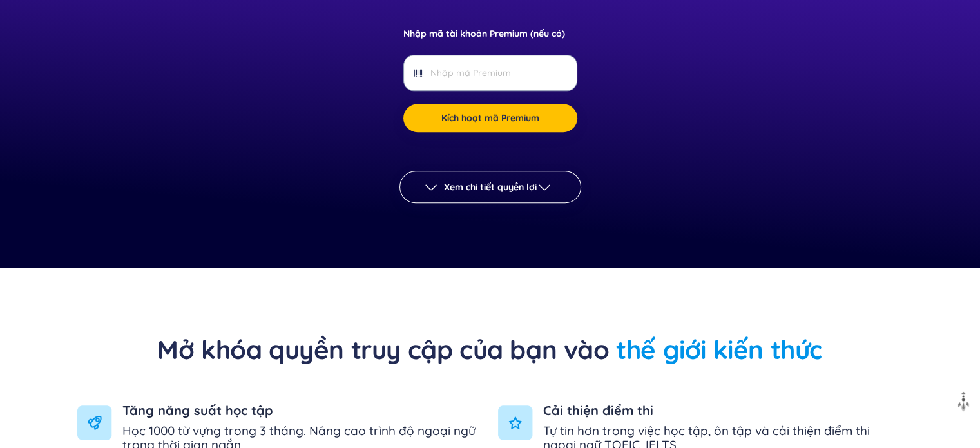 The image size is (980, 448). I want to click on button: Kích hoạt mã Premium, so click(490, 118).